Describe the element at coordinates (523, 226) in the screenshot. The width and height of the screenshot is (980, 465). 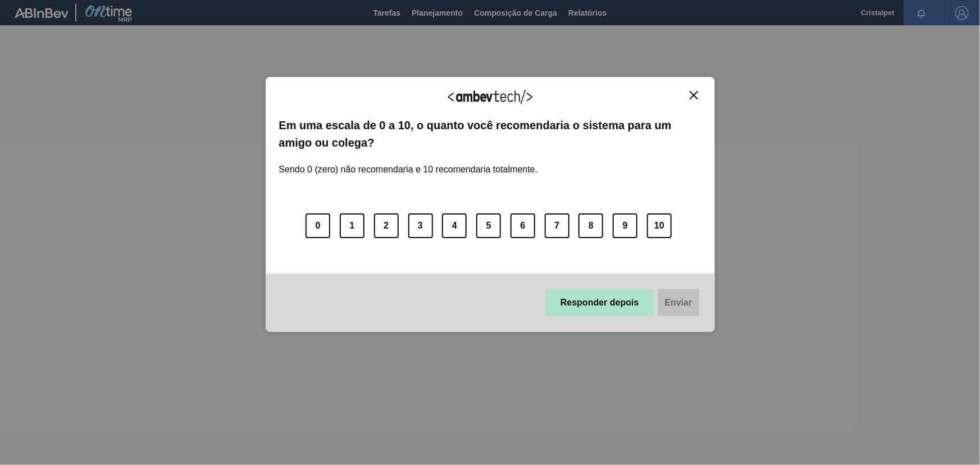
I see `button: 6` at that location.